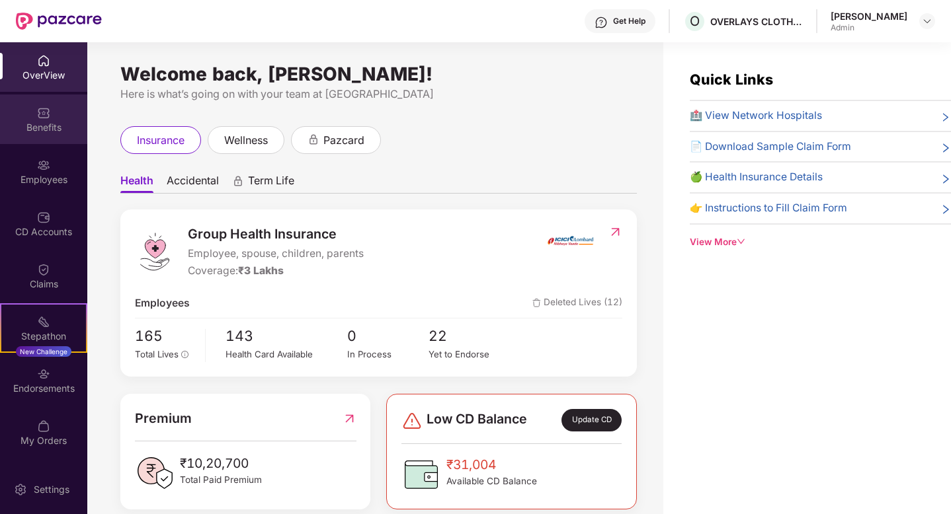 Image resolution: width=951 pixels, height=514 pixels. I want to click on span: ₹3 Lakhs, so click(261, 270).